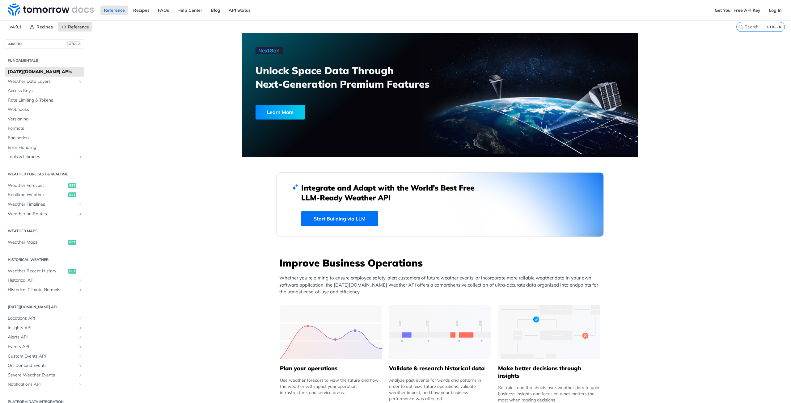 The height and width of the screenshot is (403, 791). I want to click on span: Weather Maps, so click(37, 243).